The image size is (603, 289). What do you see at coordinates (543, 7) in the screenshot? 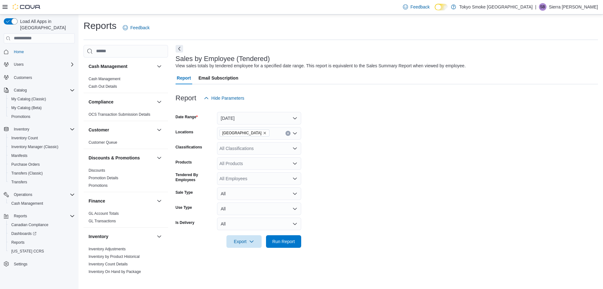
I see `div: Sierra Boire` at bounding box center [543, 7].